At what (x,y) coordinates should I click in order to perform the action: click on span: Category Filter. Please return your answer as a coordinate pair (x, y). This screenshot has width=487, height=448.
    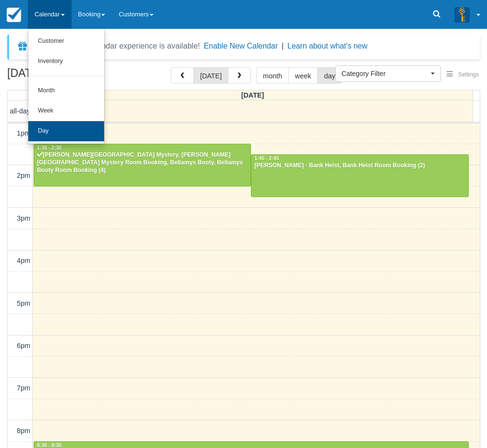
    Looking at the image, I should click on (385, 74).